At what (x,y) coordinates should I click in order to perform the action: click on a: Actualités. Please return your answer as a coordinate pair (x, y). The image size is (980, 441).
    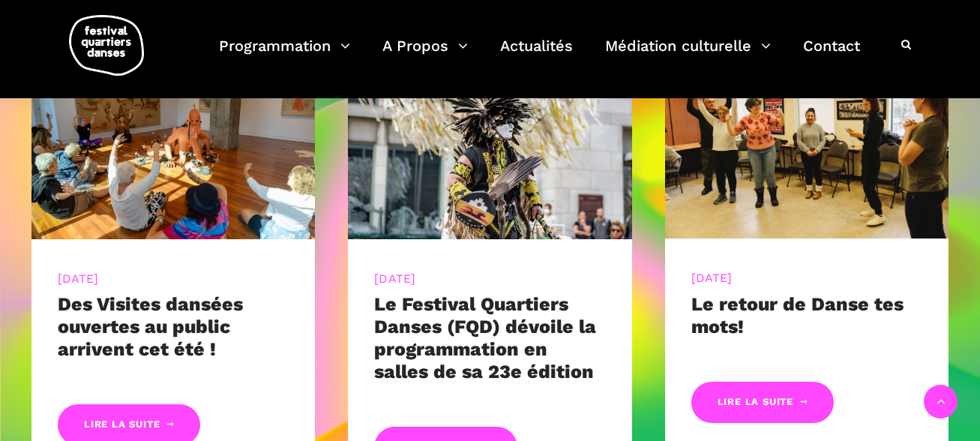
    Looking at the image, I should click on (536, 54).